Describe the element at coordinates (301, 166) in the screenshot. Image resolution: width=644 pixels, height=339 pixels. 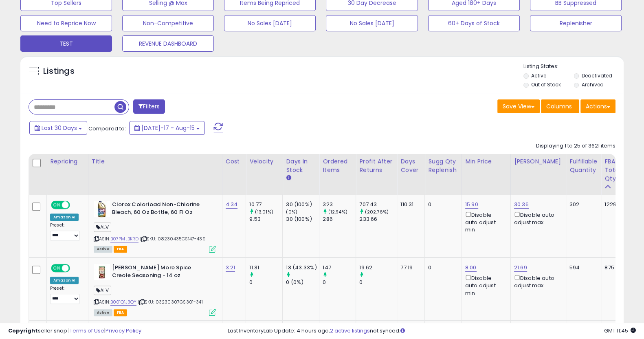
I see `div: Days In Stock` at that location.